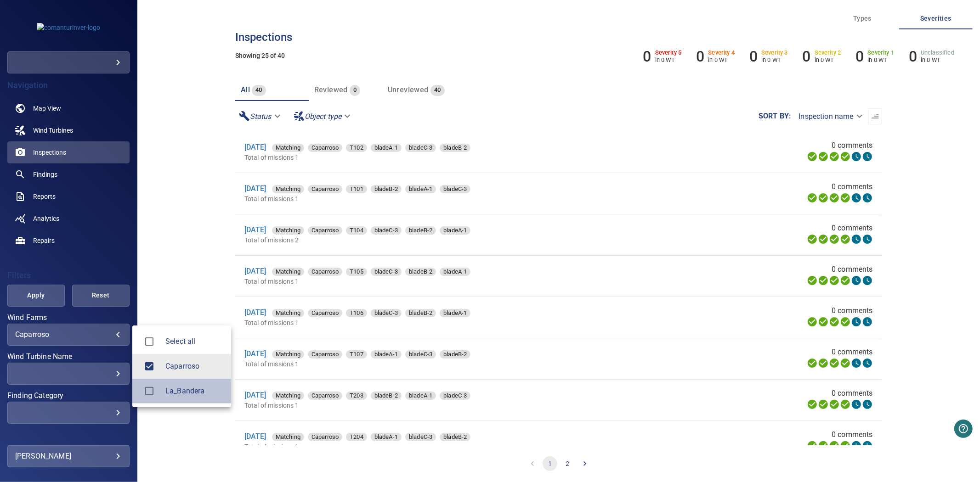 This screenshot has height=482, width=980. Describe the element at coordinates (194, 341) in the screenshot. I see `span: Select all` at that location.